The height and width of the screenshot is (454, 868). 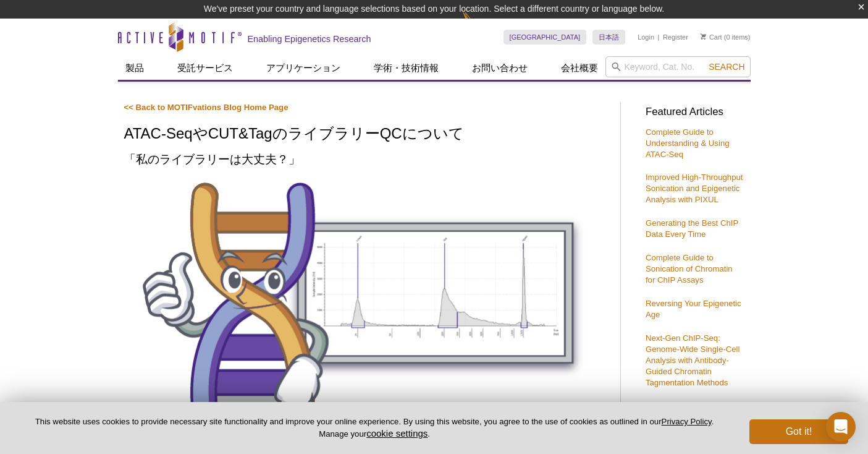 I want to click on li: (0 items), so click(x=725, y=37).